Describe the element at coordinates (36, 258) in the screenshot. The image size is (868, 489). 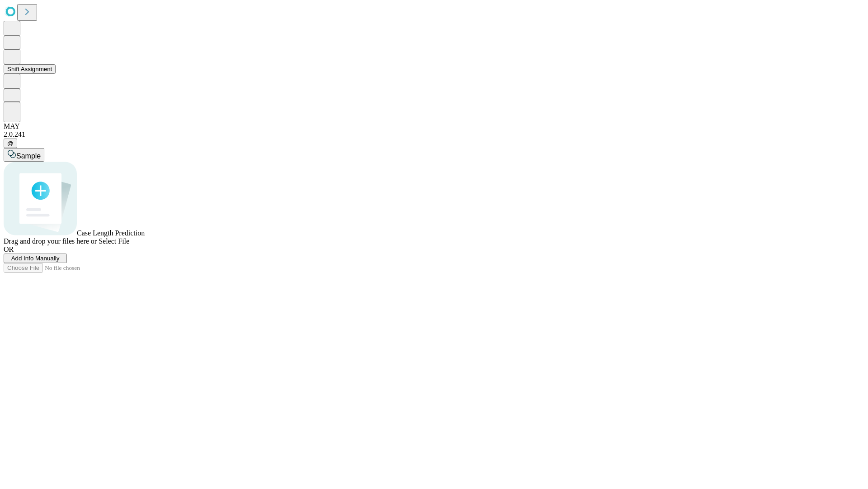
I see `button: Add Info Manually` at that location.